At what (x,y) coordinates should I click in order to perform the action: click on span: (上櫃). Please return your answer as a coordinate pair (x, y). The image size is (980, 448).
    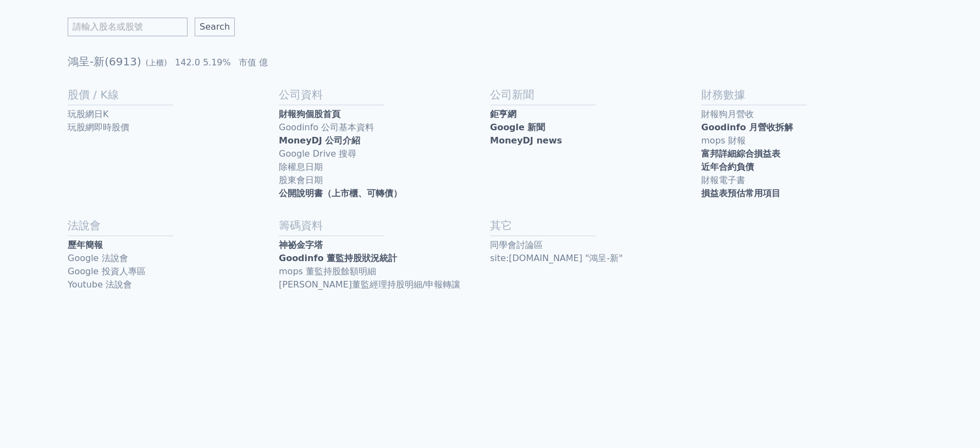
    Looking at the image, I should click on (156, 63).